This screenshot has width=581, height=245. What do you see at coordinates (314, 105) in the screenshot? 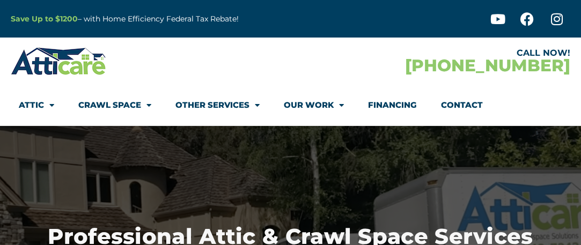
I see `a: Our Work` at bounding box center [314, 105].